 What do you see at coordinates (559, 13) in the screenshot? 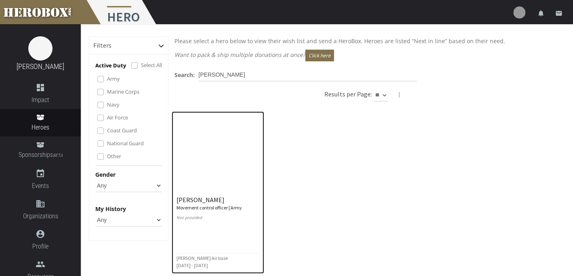
I see `i: email` at bounding box center [559, 13].